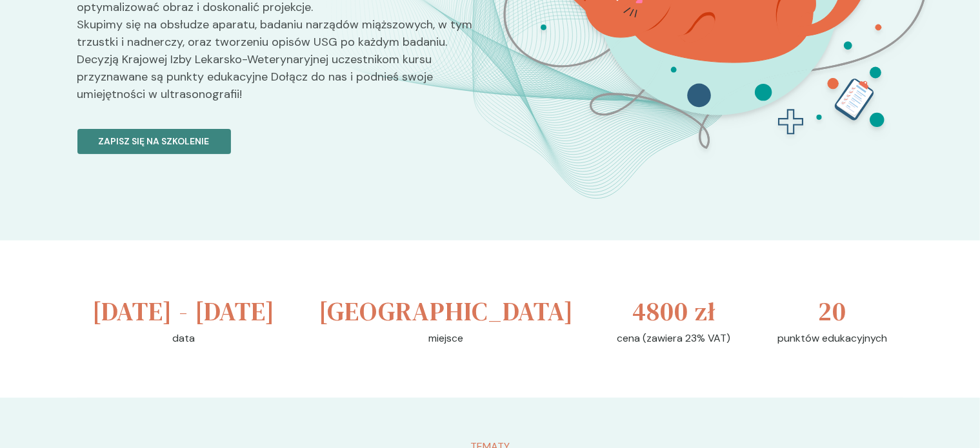 The image size is (980, 448). I want to click on p: miejsce, so click(447, 339).